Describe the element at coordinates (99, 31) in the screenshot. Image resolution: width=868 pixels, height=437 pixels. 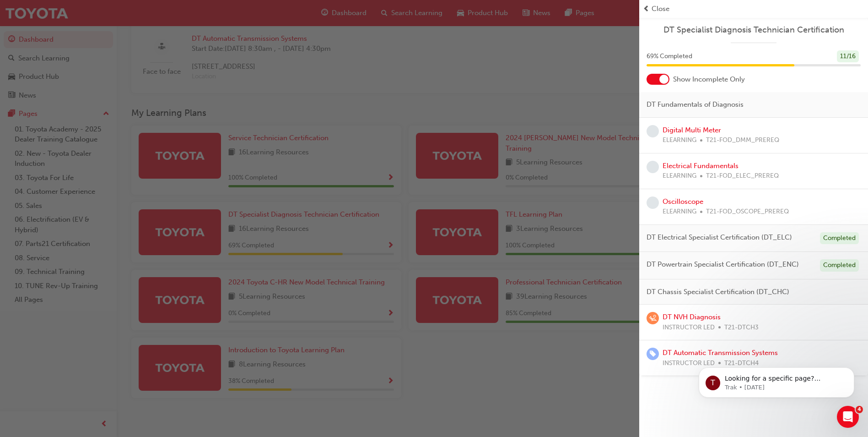
I see `p: Looking for a specific page? Technical, Toyota Network Training, Technical Training Calendars` at that location.